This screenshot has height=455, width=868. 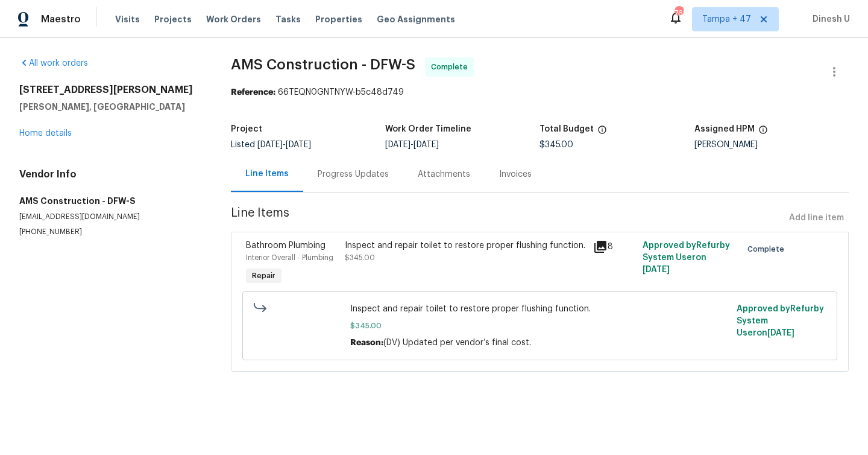 I want to click on span: (DV) Updated per vendor’s final cost., so click(x=457, y=342).